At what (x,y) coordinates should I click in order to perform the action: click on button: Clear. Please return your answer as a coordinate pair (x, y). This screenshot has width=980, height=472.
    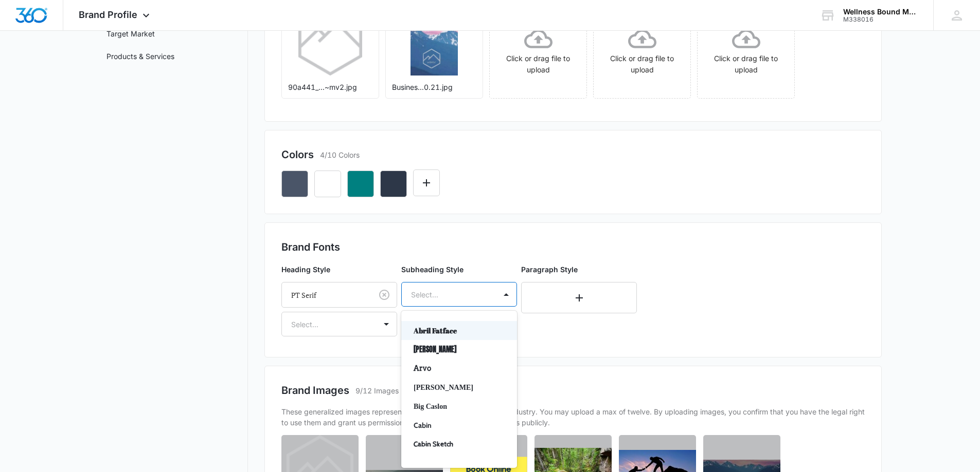
    Looking at the image, I should click on (384, 295).